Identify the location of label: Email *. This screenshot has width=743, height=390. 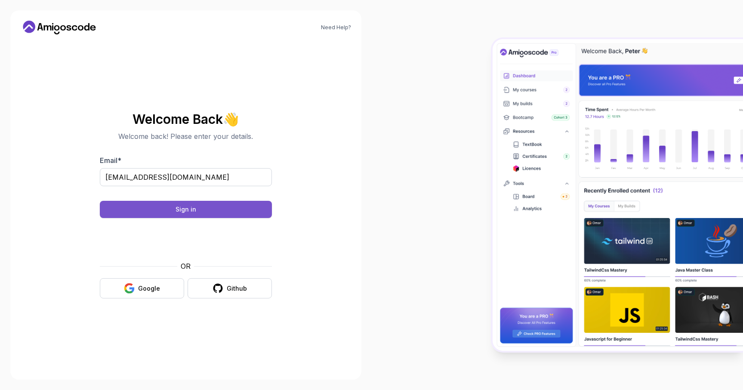
(111, 160).